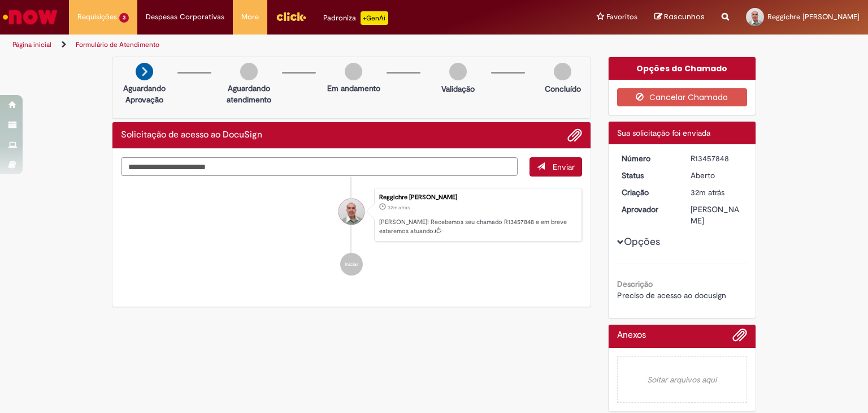  What do you see at coordinates (634, 284) in the screenshot?
I see `b: Descrição` at bounding box center [634, 284].